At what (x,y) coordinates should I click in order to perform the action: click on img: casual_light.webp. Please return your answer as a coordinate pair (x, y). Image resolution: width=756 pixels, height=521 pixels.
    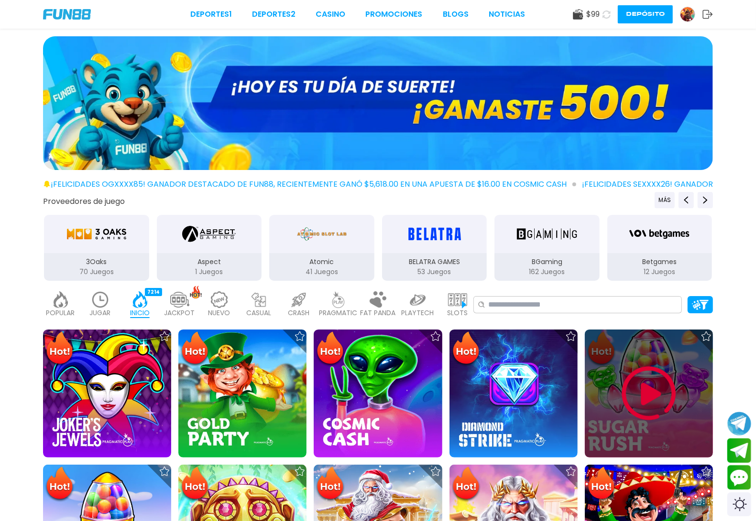
    Looking at the image, I should click on (259, 300).